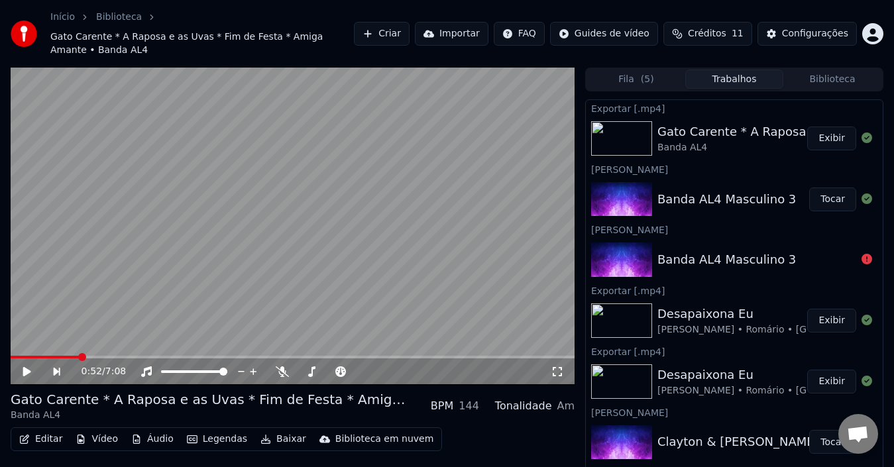 This screenshot has width=894, height=467. What do you see at coordinates (737, 34) in the screenshot?
I see `span: 11` at bounding box center [737, 34].